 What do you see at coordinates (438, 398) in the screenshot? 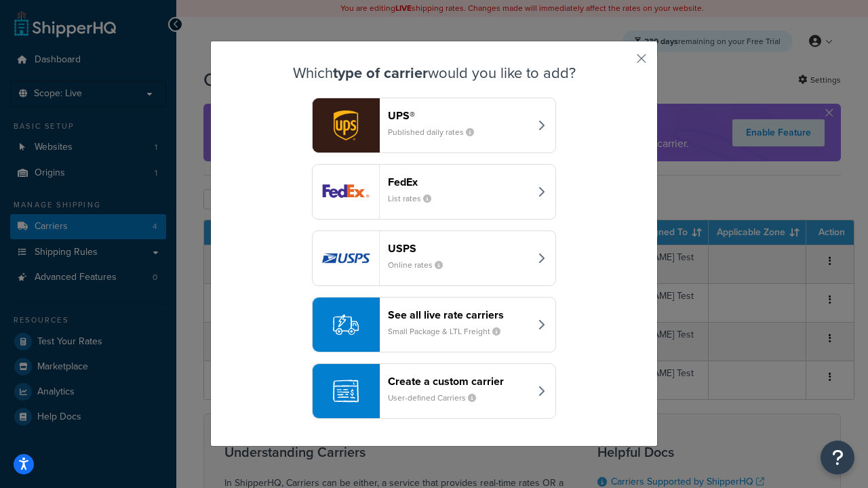
I see `small: User-defined Carriers` at bounding box center [438, 398].